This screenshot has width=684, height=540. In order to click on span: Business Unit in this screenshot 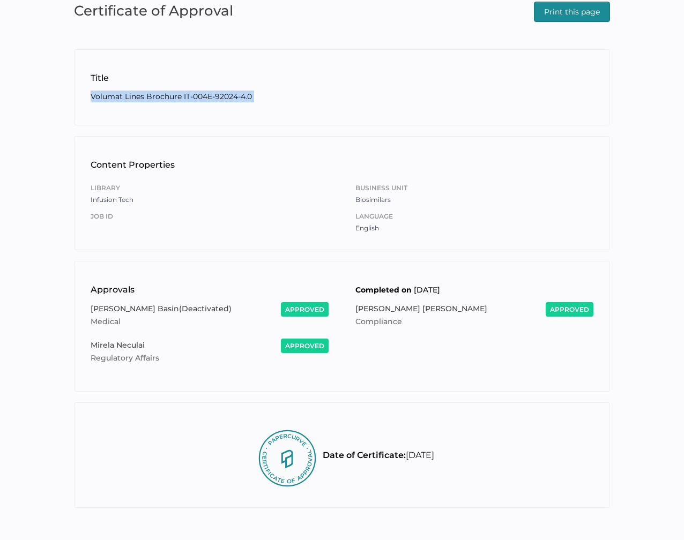, I will do `click(474, 188)`.